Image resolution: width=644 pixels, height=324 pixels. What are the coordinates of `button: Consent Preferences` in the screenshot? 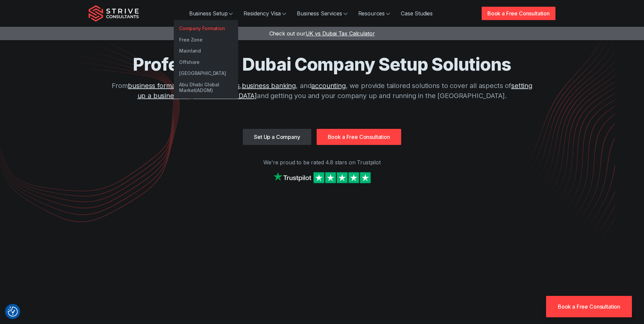 It's located at (13, 312).